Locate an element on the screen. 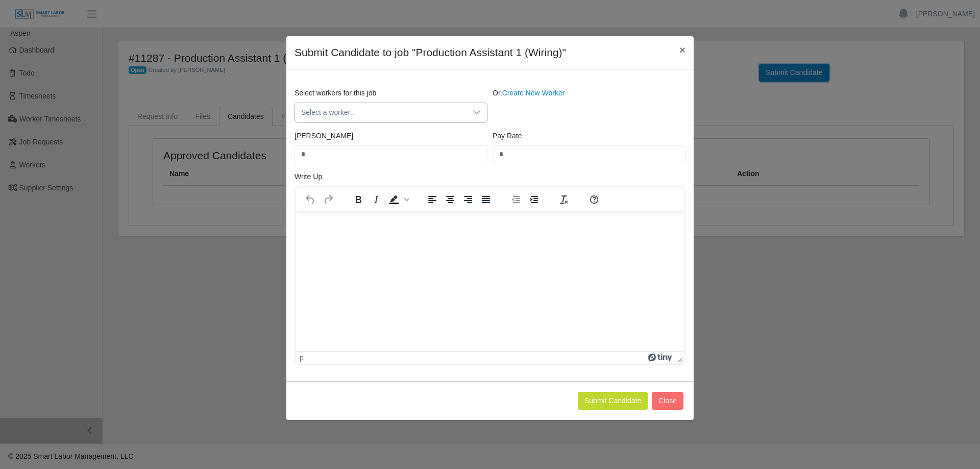 The image size is (980, 469). button: Clear formatting is located at coordinates (564, 199).